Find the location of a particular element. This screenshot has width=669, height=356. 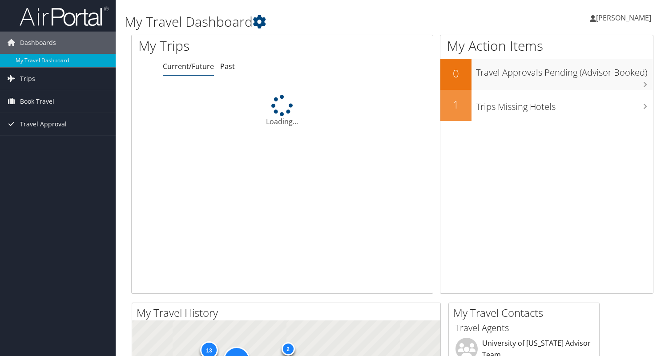

span: Book Travel is located at coordinates (37, 101).